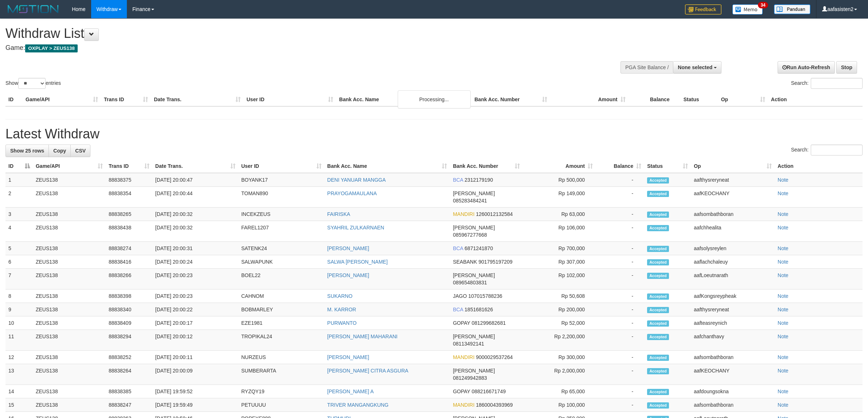 The width and height of the screenshot is (868, 418). What do you see at coordinates (559, 231) in the screenshot?
I see `td: Rp 106,000` at bounding box center [559, 231].